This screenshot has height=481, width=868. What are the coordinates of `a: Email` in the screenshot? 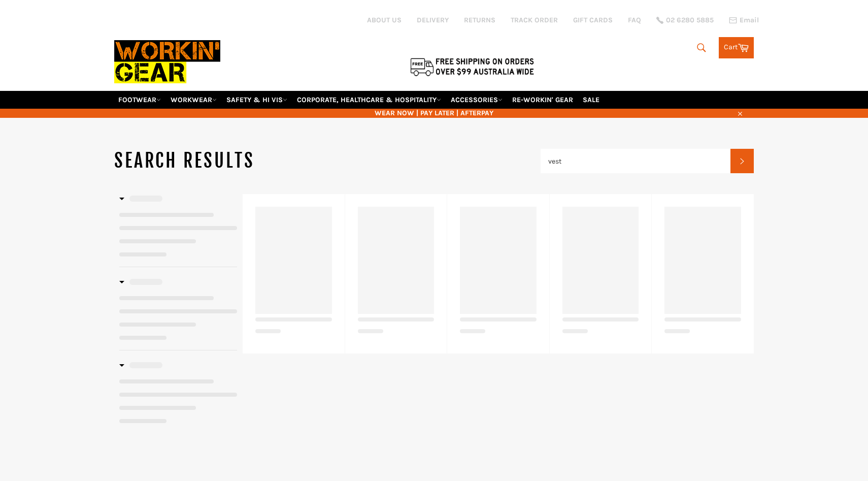 It's located at (744, 20).